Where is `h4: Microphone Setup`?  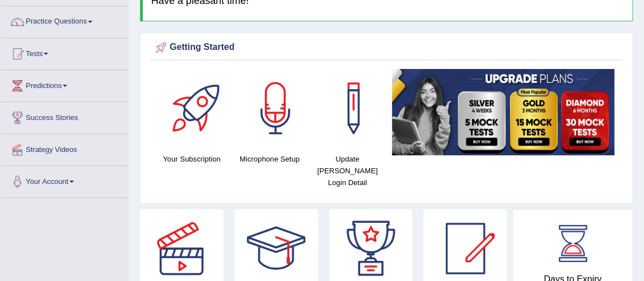
h4: Microphone Setup is located at coordinates (270, 158).